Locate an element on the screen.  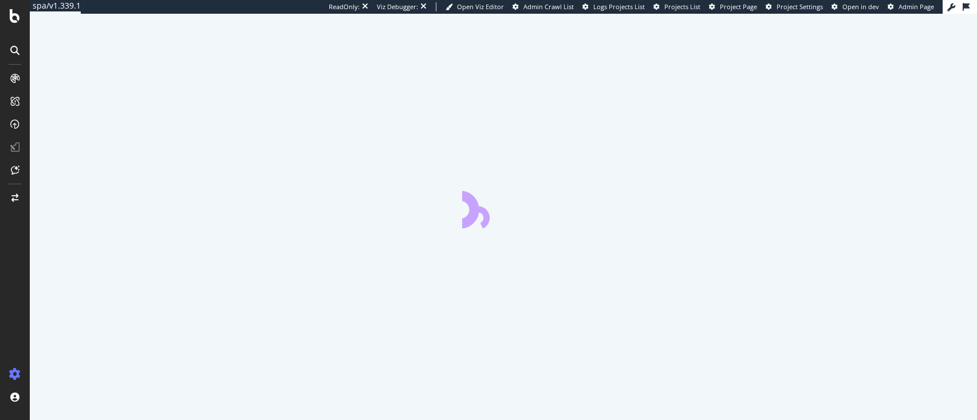
span: Logs Projects List is located at coordinates (619, 6).